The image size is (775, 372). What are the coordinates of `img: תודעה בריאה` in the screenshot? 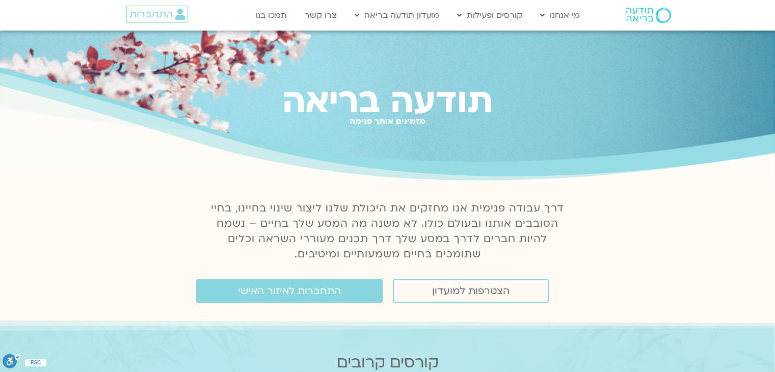 It's located at (649, 15).